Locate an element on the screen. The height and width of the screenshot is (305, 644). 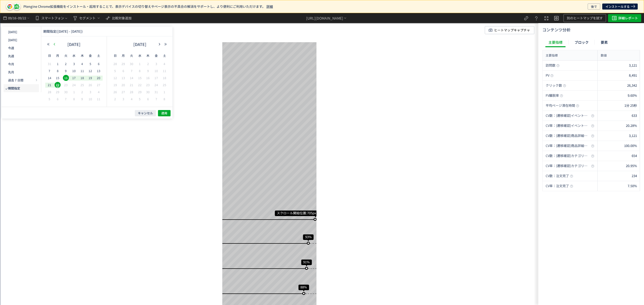
span: 先週 is located at coordinates (11, 56).